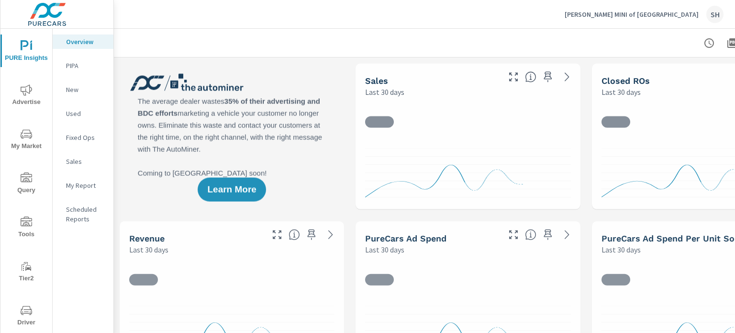 This screenshot has width=735, height=333. Describe the element at coordinates (83, 185) in the screenshot. I see `div: My Report` at that location.